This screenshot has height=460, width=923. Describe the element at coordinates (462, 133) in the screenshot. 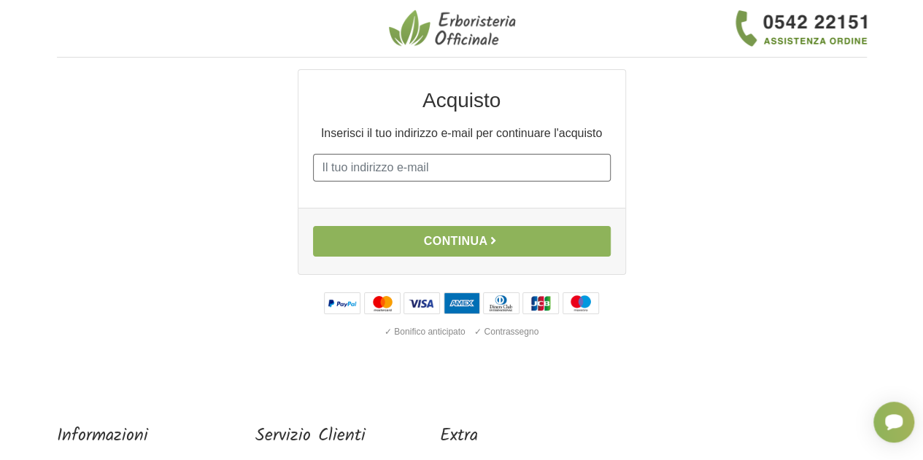

I see `p: Inserisci il tuo indirizzo e-mail per continuare l'acquisto` at that location.